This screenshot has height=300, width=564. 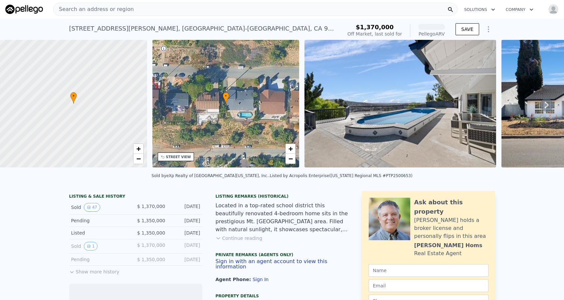 I want to click on img: Pellego, so click(x=24, y=9).